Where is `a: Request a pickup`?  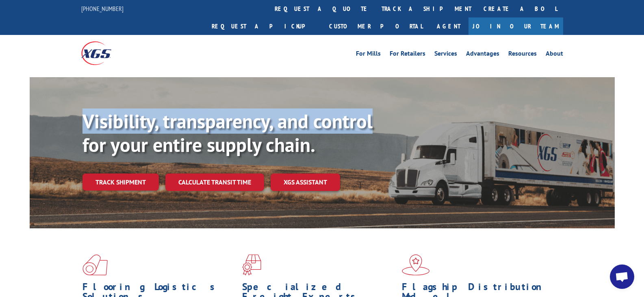
a: Request a pickup is located at coordinates (264, 26).